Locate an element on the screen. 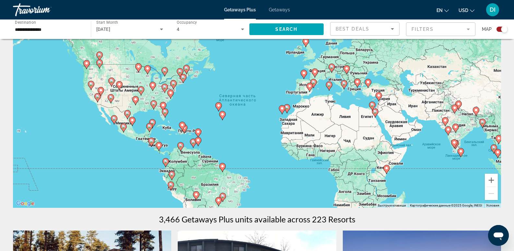 The width and height of the screenshot is (514, 251). mat-select: Sort by is located at coordinates (365, 29).